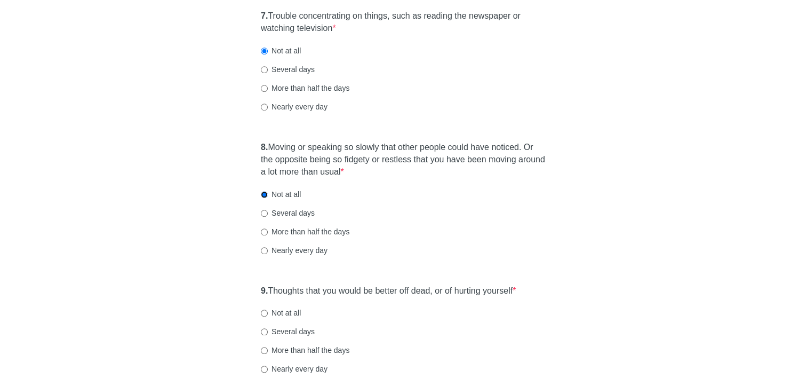 The image size is (807, 378). Describe the element at coordinates (389, 291) in the screenshot. I see `label: Thoughts that you would be better off dead, or of hurting yourself` at that location.